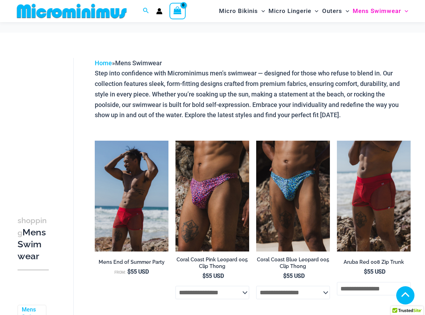 The height and width of the screenshot is (315, 425). What do you see at coordinates (374, 196) in the screenshot?
I see `img: Aruba Red 008 Zip Trunk 05` at bounding box center [374, 196].